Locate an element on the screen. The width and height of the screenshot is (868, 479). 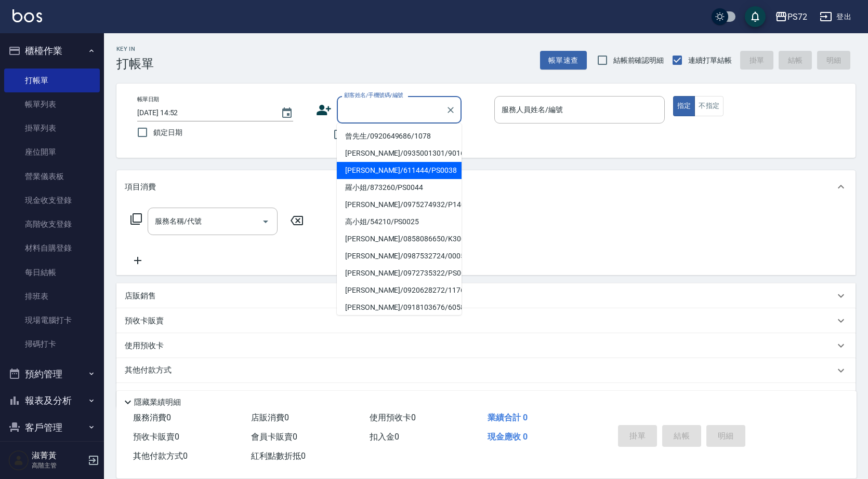
button: PS72 is located at coordinates (791, 17).